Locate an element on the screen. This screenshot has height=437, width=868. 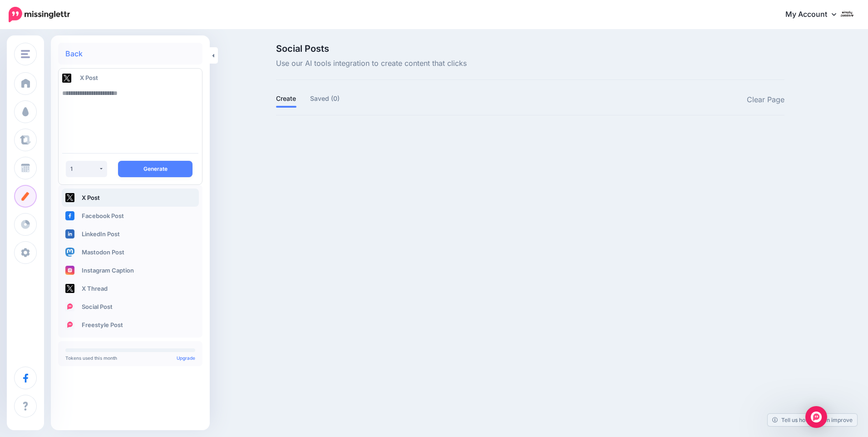
div: Open Intercom Messenger is located at coordinates (816, 417).